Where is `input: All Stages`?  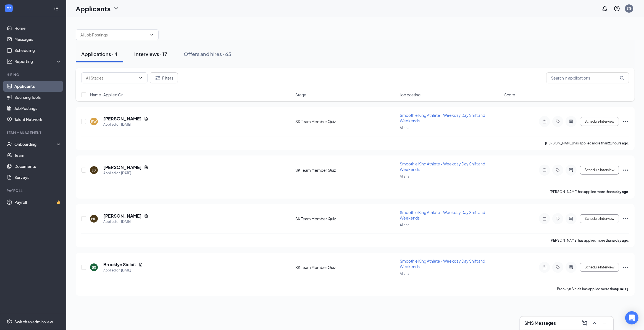
input: All Stages is located at coordinates (111, 78).